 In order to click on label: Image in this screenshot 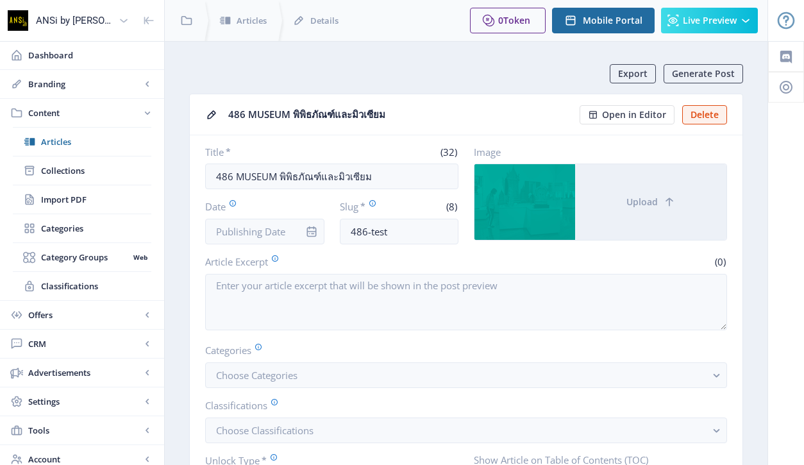, I will do `click(595, 152)`.